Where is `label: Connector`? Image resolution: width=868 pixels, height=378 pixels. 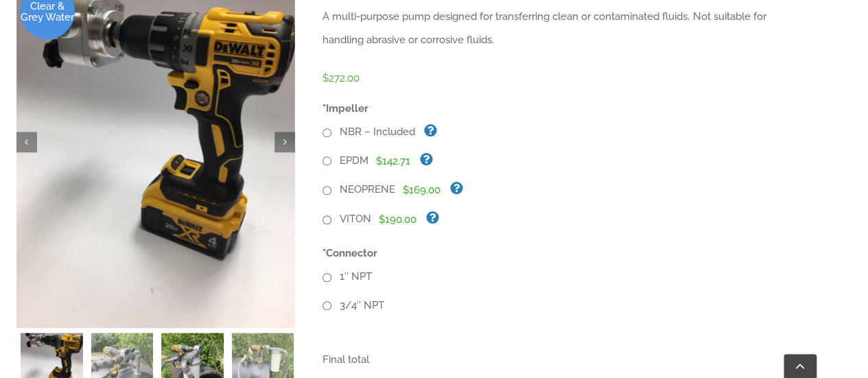 label: Connector is located at coordinates (565, 254).